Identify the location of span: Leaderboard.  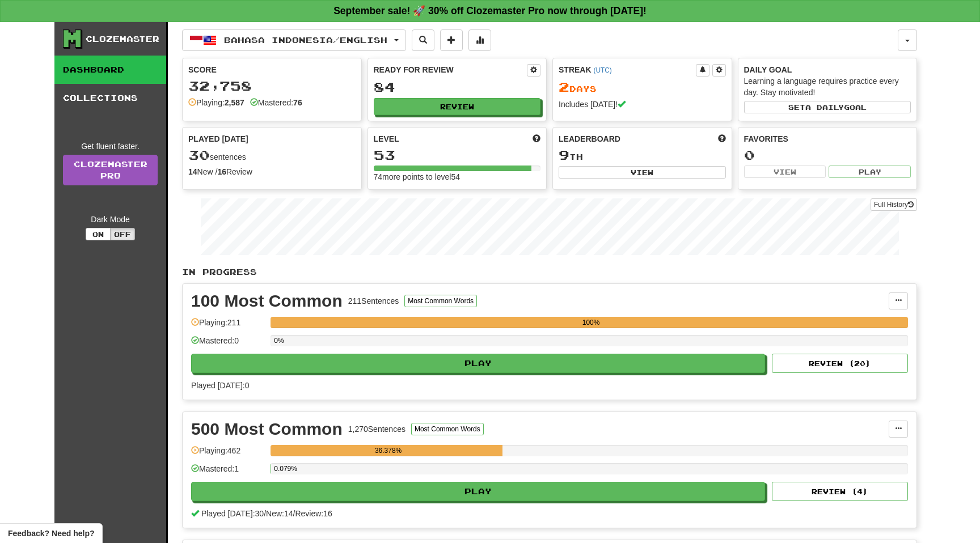
(589, 139).